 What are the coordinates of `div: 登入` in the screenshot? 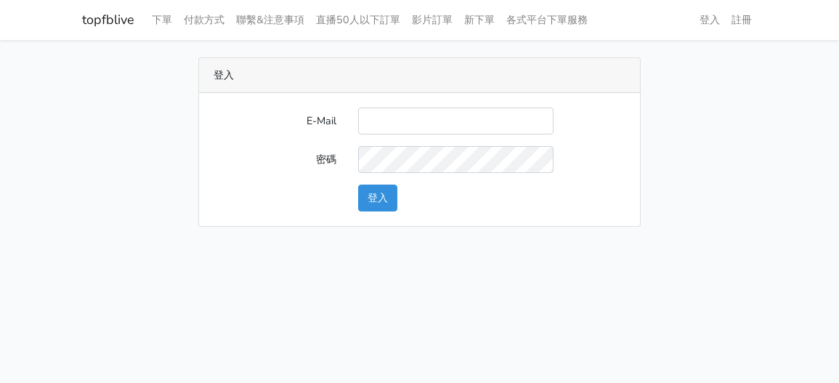 It's located at (420, 76).